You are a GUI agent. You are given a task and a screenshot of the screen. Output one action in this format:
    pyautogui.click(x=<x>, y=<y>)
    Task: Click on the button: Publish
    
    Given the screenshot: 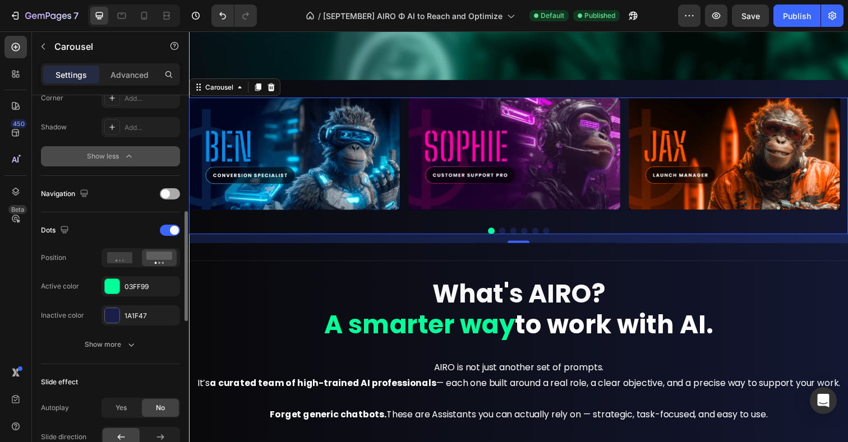 What is the action you would take?
    pyautogui.click(x=797, y=16)
    